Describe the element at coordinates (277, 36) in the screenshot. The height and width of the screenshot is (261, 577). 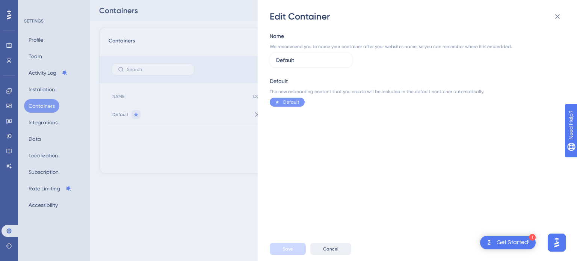
I see `div: Name` at that location.